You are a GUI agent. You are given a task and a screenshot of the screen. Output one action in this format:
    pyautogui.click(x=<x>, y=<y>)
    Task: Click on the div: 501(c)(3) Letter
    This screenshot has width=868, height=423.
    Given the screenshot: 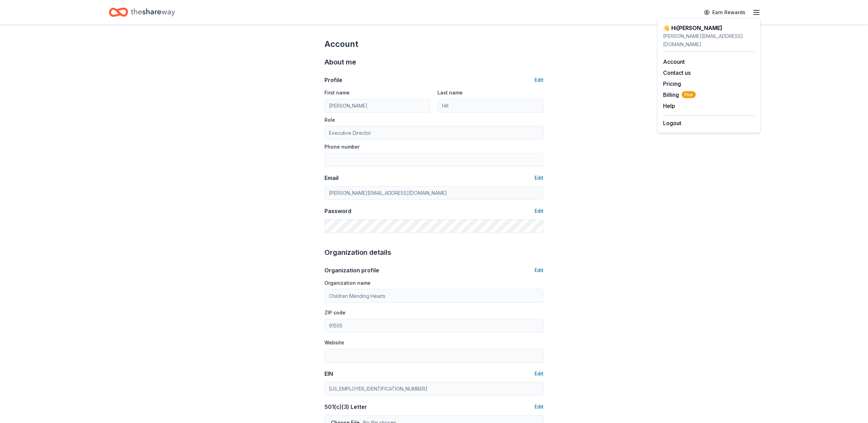 What is the action you would take?
    pyautogui.click(x=346, y=406)
    